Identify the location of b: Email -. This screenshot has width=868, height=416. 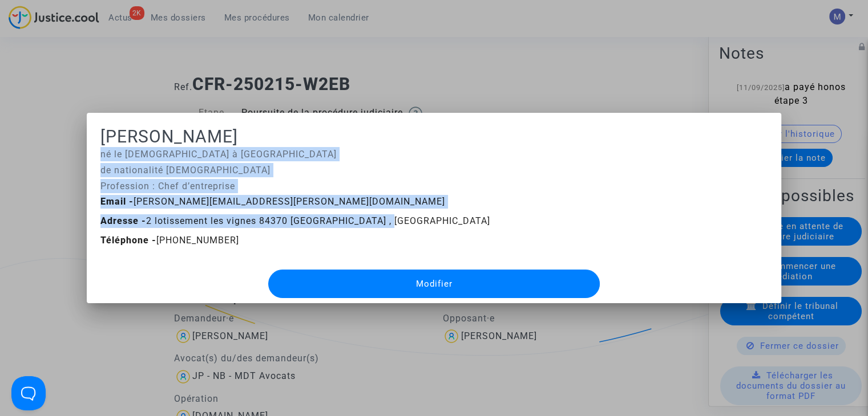
(117, 201).